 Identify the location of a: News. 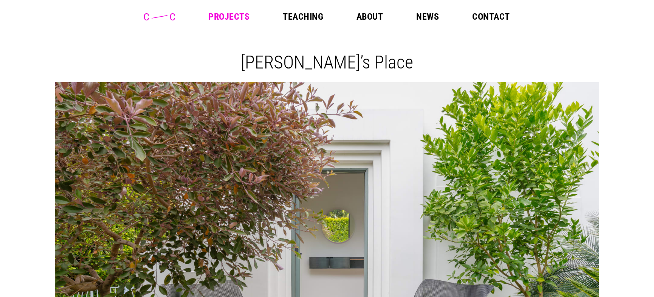
(427, 17).